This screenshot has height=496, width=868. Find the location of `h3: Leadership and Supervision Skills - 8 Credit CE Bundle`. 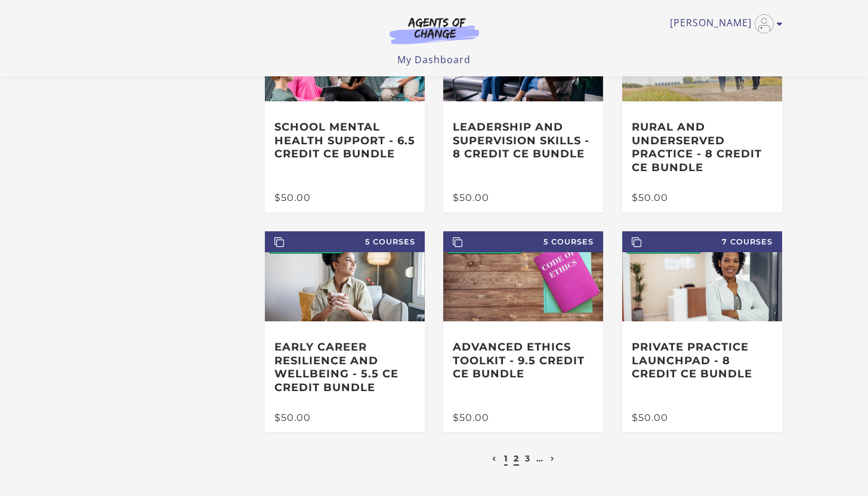

h3: Leadership and Supervision Skills - 8 Credit CE Bundle is located at coordinates (523, 140).